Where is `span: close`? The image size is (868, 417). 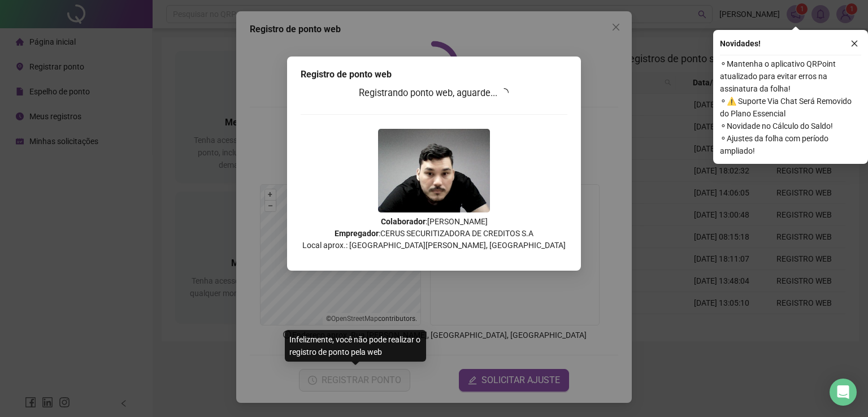
span: close is located at coordinates (855, 43).